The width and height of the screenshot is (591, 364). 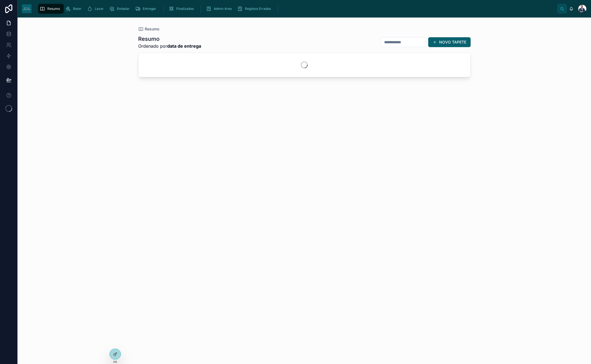 What do you see at coordinates (150, 9) in the screenshot?
I see `span: Entregar` at bounding box center [150, 9].